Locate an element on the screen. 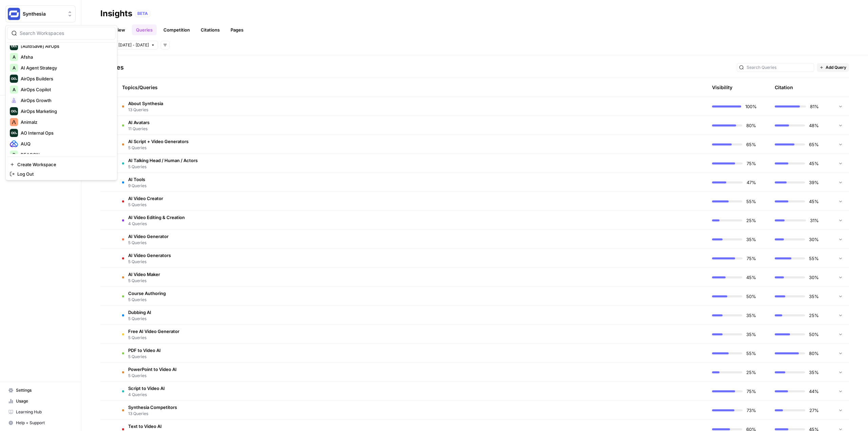  a: Pages is located at coordinates (237, 30).